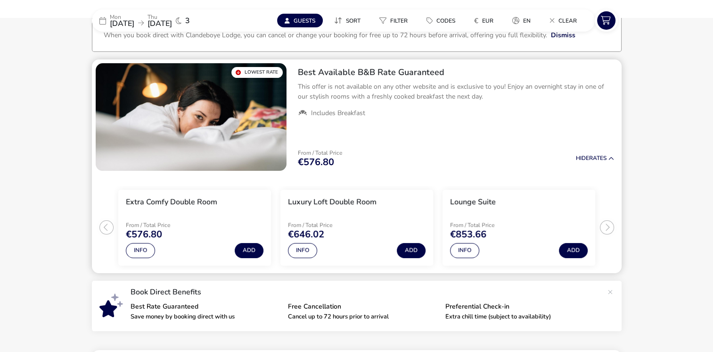 The width and height of the screenshot is (713, 352). What do you see at coordinates (206, 306) in the screenshot?
I see `p: Best Rate Guaranteed` at bounding box center [206, 306].